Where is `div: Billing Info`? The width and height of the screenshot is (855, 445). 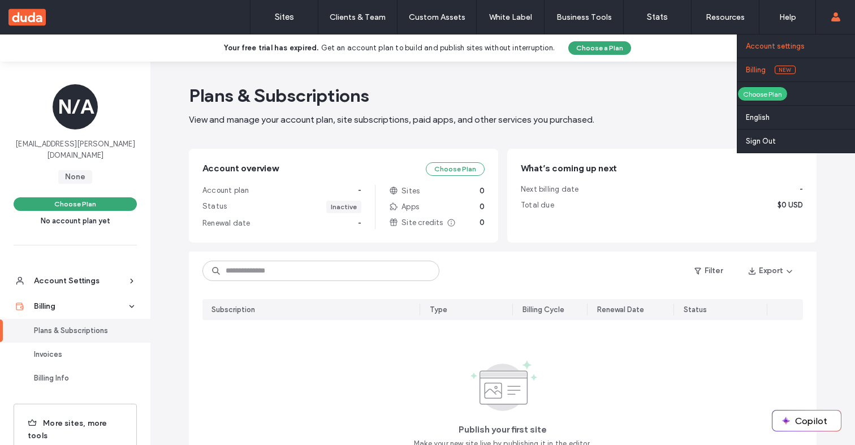
div: Billing Info is located at coordinates (80, 378).